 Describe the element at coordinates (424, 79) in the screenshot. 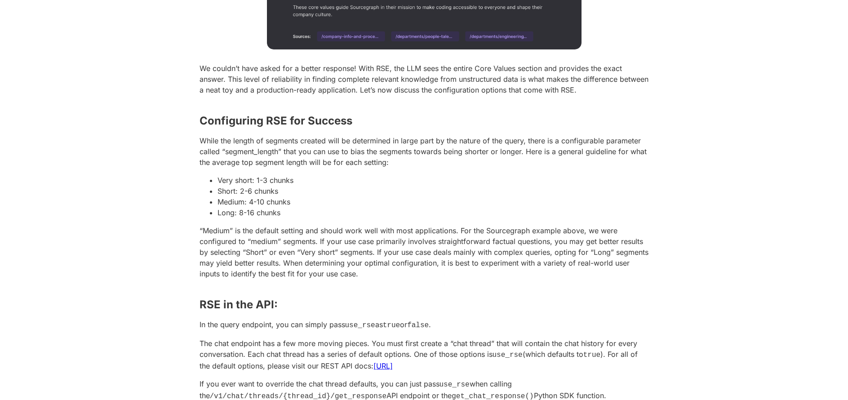

I see `p: We couldn’t have asked for a better response! With RSE, the LLM sees the entire Core Values secti...` at that location.